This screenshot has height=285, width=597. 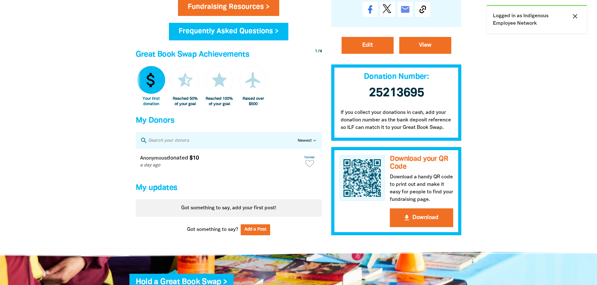 What do you see at coordinates (255, 230) in the screenshot?
I see `button: Add a Post` at bounding box center [255, 230].